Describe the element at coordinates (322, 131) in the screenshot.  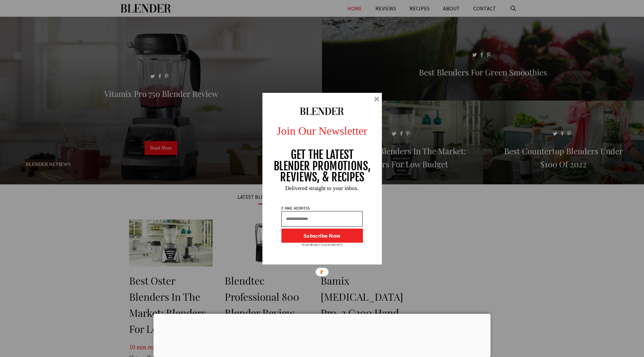
I see `p: Join Our Newsletter` at that location.